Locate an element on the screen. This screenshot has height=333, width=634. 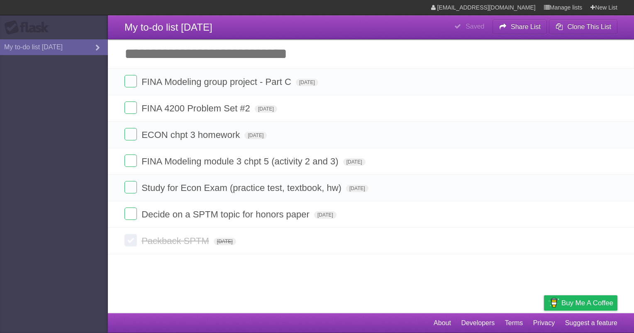
span: Packback SPTM is located at coordinates (176, 241).